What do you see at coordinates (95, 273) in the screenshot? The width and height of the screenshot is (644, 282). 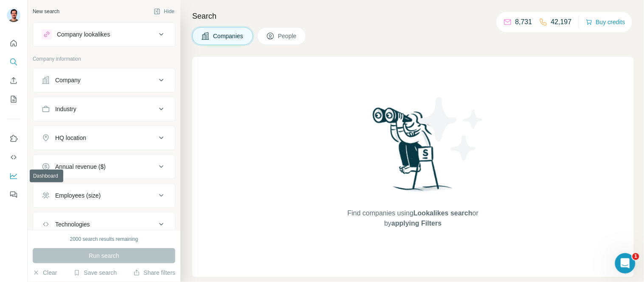 I see `button: Save search` at bounding box center [95, 273].